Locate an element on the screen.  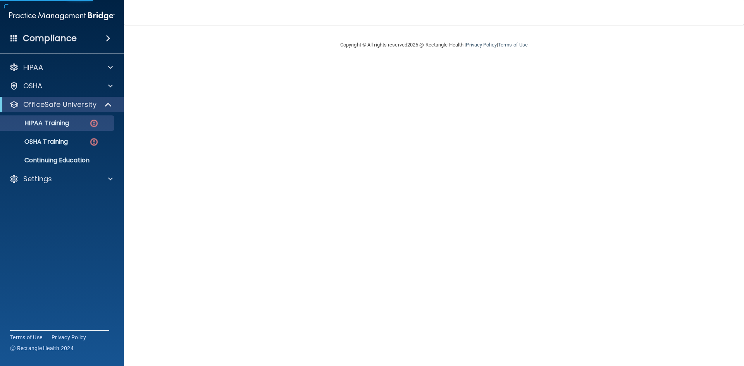
a: HIPAA is located at coordinates (61, 67).